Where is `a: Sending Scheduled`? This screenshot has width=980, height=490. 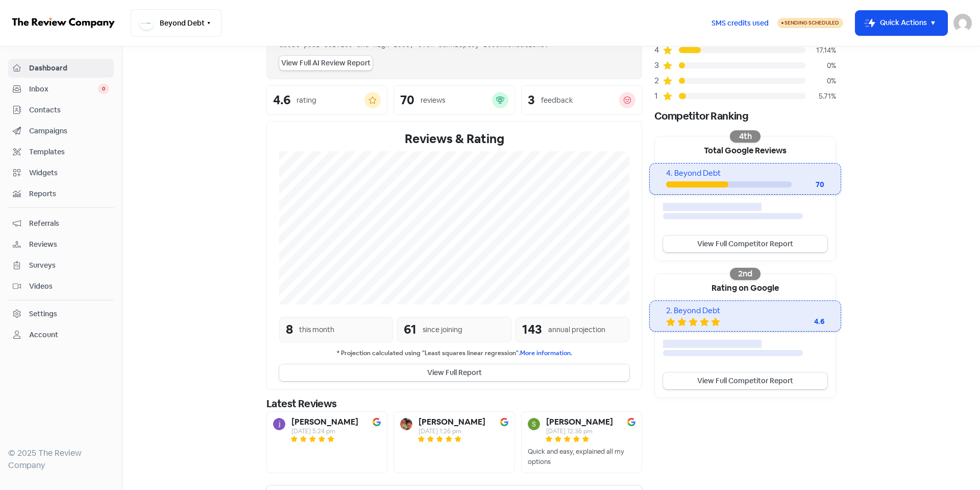
a: Sending Scheduled is located at coordinates (810, 23).